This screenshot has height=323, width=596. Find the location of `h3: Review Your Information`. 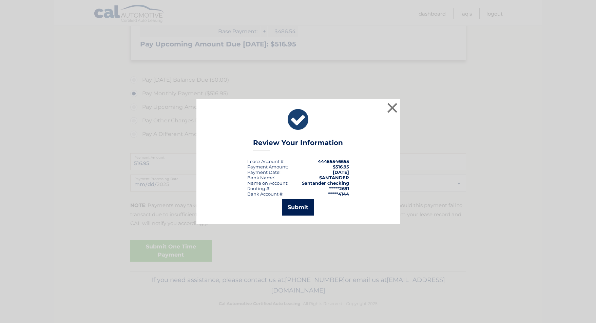

h3: Review Your Information is located at coordinates (298, 144).